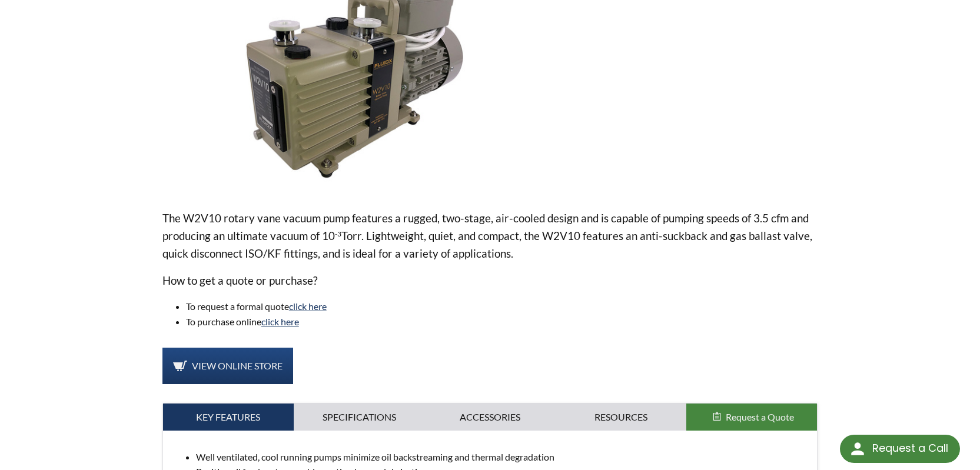 This screenshot has width=980, height=470. Describe the element at coordinates (502, 322) in the screenshot. I see `li: To purchase online` at that location.